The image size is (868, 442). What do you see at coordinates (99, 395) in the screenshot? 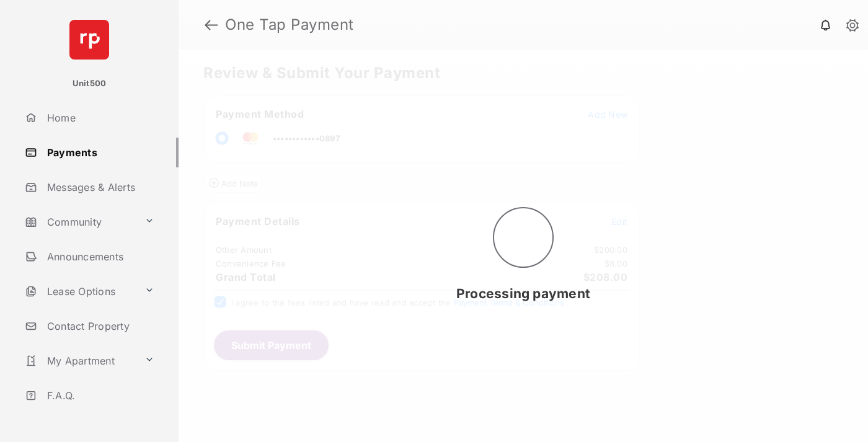
I see `a: F.A.Q.` at bounding box center [99, 395].